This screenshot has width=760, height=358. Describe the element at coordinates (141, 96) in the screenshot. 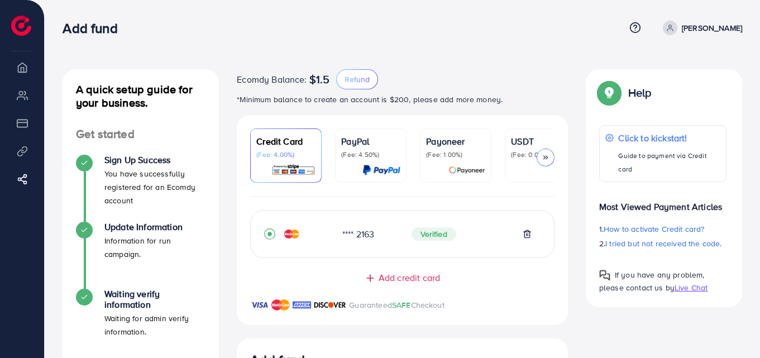

I see `h4: A quick setup guide for your business.` at that location.